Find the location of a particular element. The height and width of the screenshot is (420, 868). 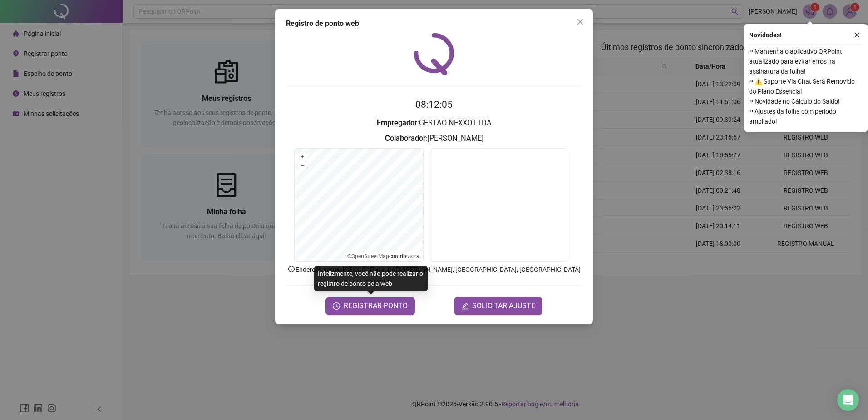

span: clock-circle is located at coordinates (336, 306).